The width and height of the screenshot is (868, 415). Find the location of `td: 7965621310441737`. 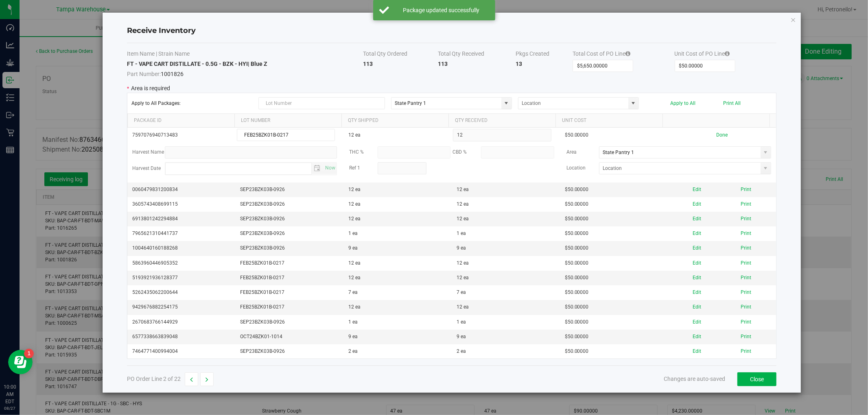

td: 7965621310441737 is located at coordinates (182, 234).